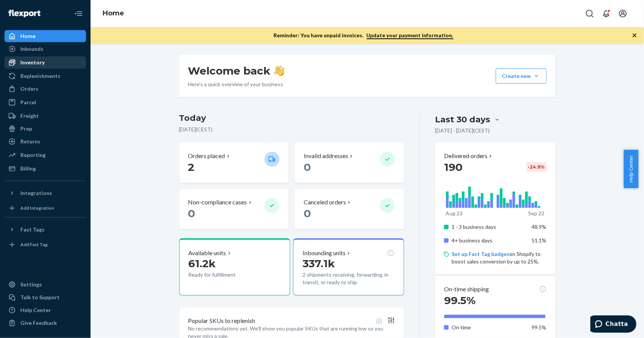  What do you see at coordinates (488, 328) in the screenshot?
I see `p: On time` at bounding box center [488, 328].